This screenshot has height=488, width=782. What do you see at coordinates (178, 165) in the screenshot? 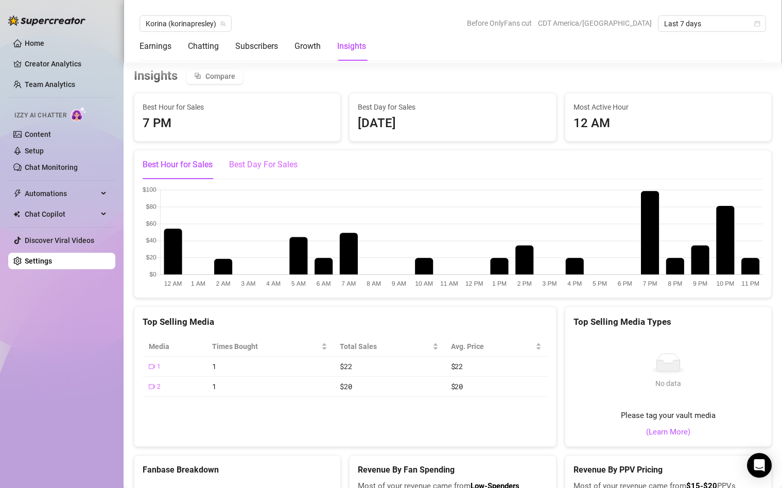
I see `div: Best Hour for Sales` at bounding box center [178, 165].